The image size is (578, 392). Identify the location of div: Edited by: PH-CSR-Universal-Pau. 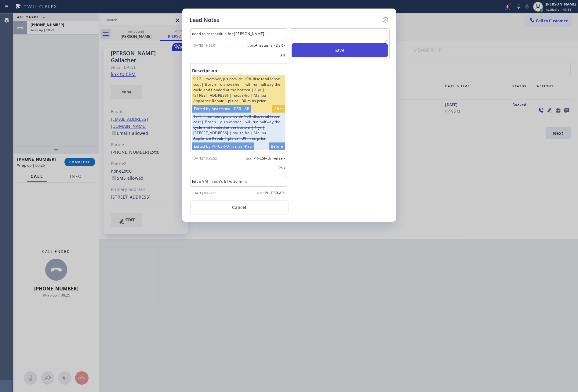
(223, 146).